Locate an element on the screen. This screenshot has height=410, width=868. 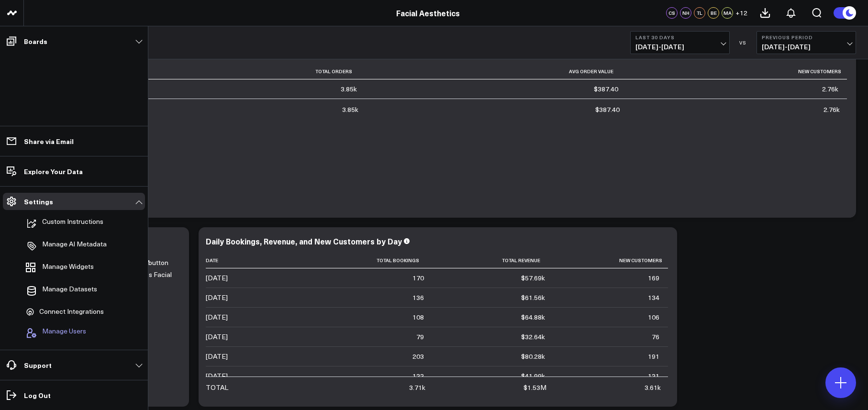
p: Custom Instructions is located at coordinates (72, 223).